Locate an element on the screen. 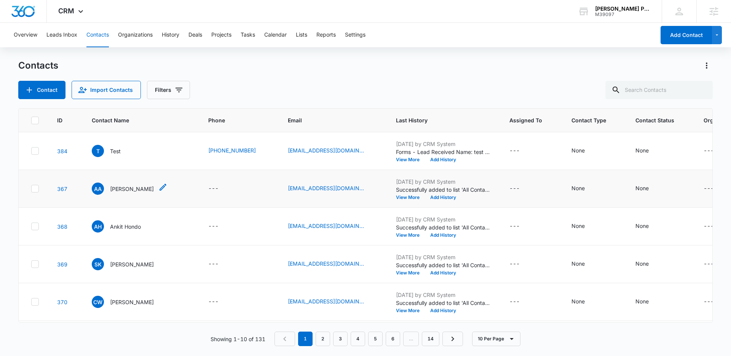 The width and height of the screenshot is (731, 356). button: Overview is located at coordinates (26, 35).